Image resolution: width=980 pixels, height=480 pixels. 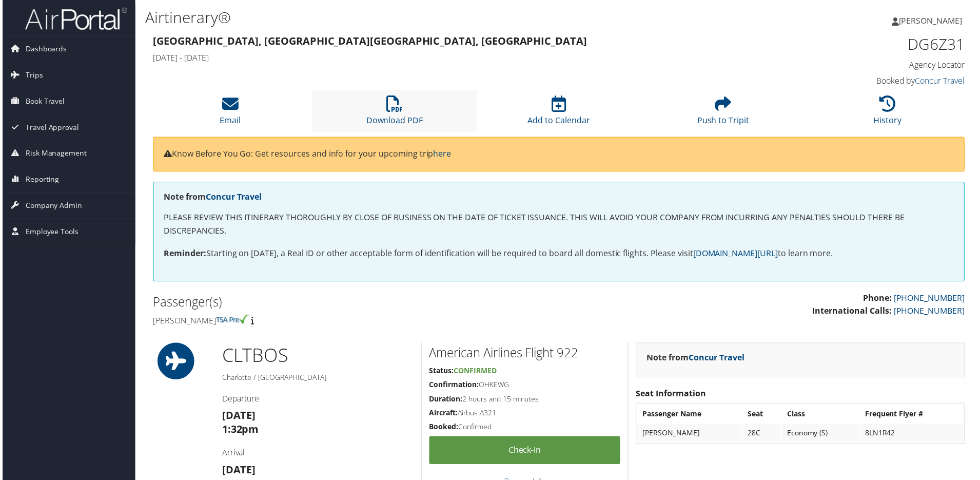 What do you see at coordinates (231, 321) in the screenshot?
I see `img: tsa-precheck.png` at bounding box center [231, 321].